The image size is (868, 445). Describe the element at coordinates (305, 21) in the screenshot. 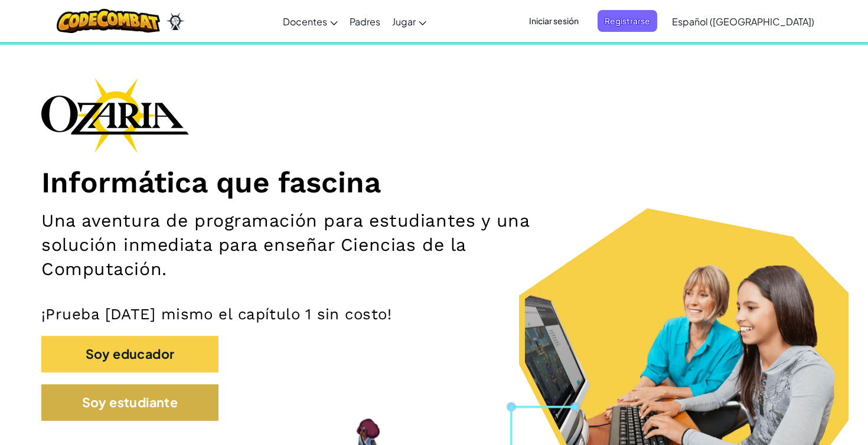

I see `span: Docentes` at that location.